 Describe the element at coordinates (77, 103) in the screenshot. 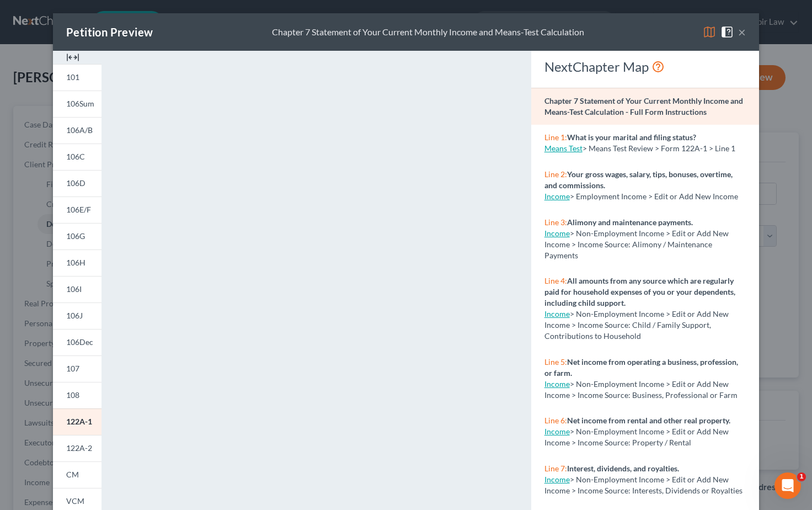

I see `a: 106Sum` at that location.